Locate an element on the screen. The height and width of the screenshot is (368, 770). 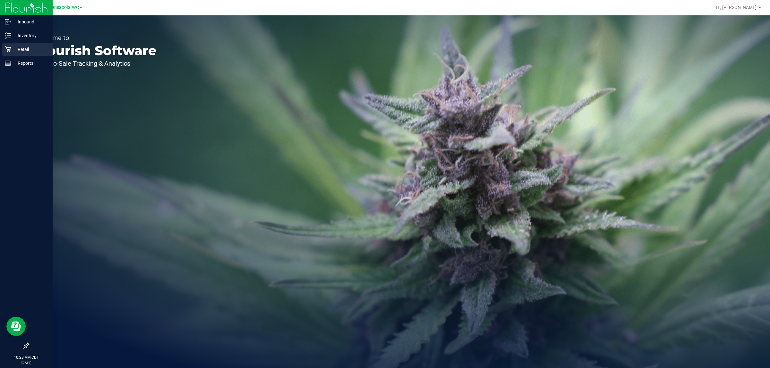
inline-svg: Reports is located at coordinates (8, 63).